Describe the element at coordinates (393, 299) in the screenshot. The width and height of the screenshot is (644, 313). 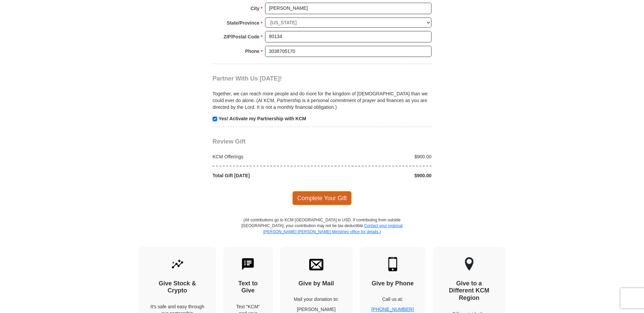
I see `p: Call us at:` at that location.